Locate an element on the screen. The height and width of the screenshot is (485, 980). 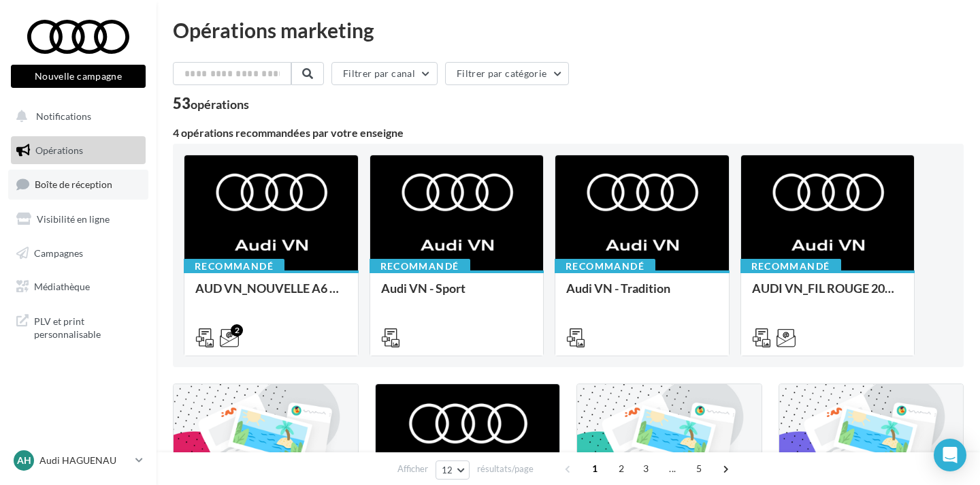
a: Visibilité en ligne is located at coordinates (78, 219).